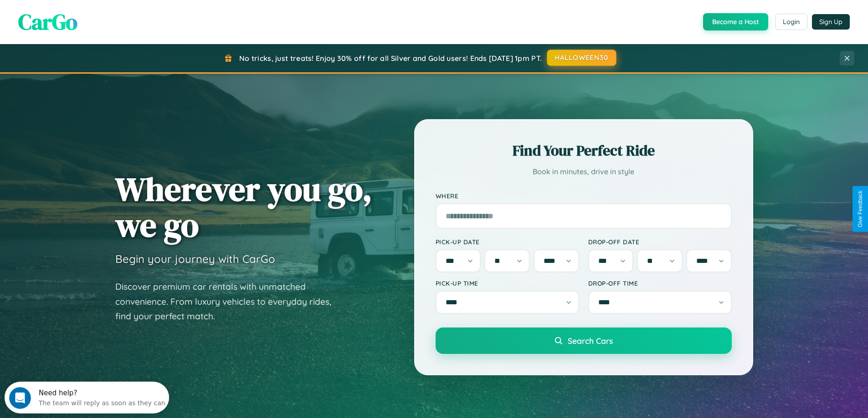 The width and height of the screenshot is (868, 418). I want to click on button: Search Cars, so click(584, 341).